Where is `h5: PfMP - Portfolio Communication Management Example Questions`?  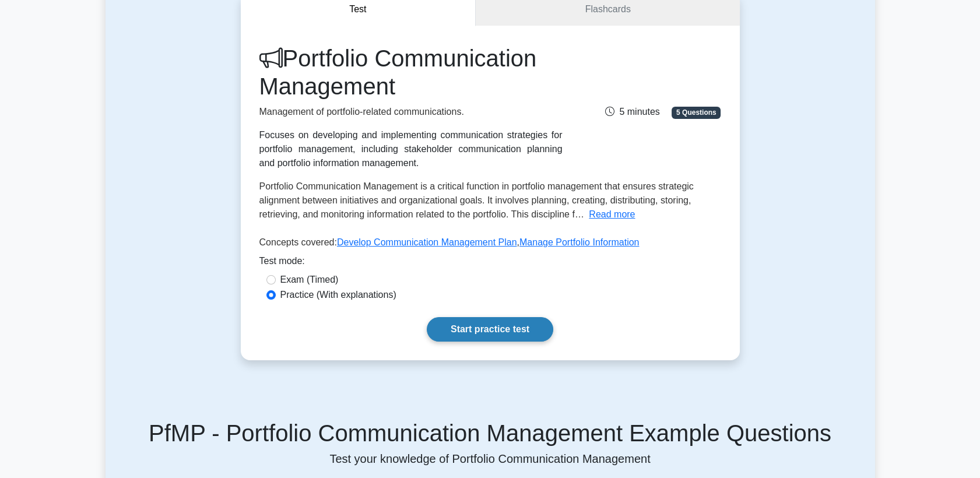
h5: PfMP - Portfolio Communication Management Example Questions is located at coordinates (490, 433).